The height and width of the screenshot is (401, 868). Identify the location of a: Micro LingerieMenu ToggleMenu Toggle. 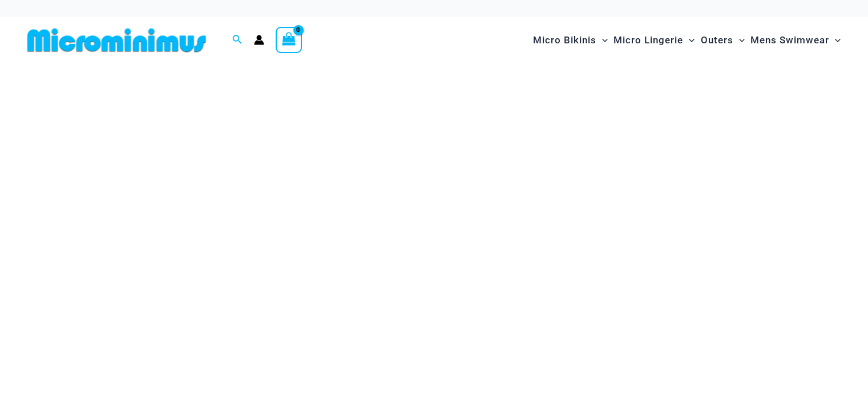
(655, 40).